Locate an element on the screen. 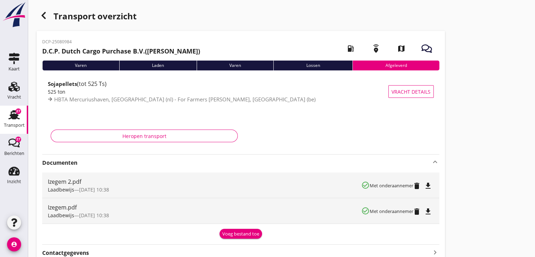 The width and height of the screenshot is (535, 257). i: map is located at coordinates (401, 49).